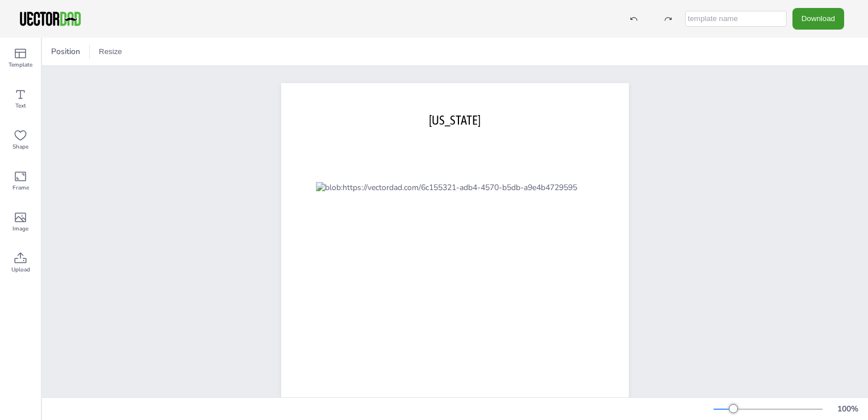 The height and width of the screenshot is (420, 868). What do you see at coordinates (110, 52) in the screenshot?
I see `button: Resize` at bounding box center [110, 52].